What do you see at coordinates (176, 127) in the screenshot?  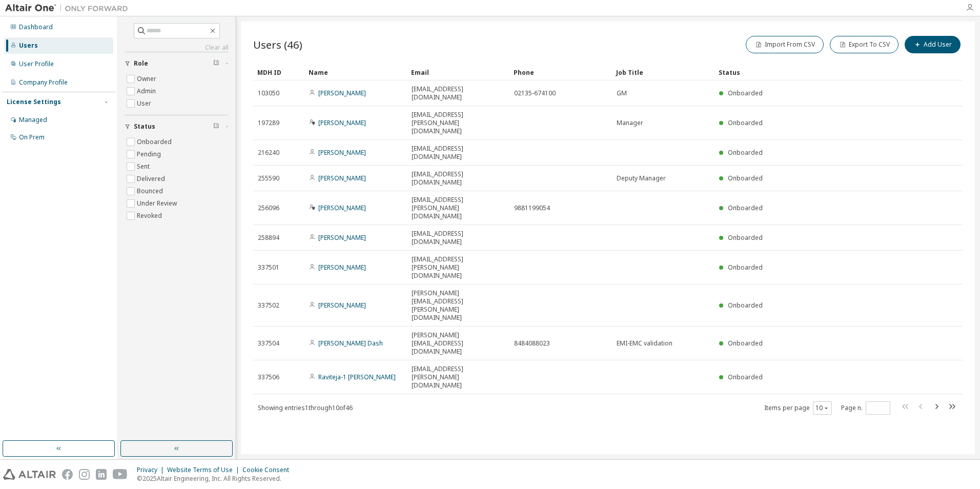 I see `button: Status` at bounding box center [176, 127].